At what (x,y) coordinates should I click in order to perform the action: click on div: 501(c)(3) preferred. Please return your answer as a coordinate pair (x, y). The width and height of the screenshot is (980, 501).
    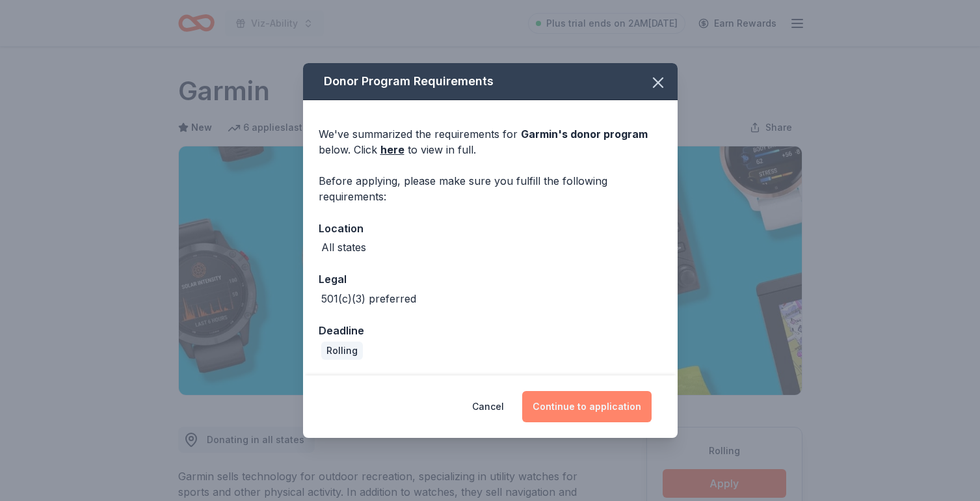
    Looking at the image, I should click on (369, 299).